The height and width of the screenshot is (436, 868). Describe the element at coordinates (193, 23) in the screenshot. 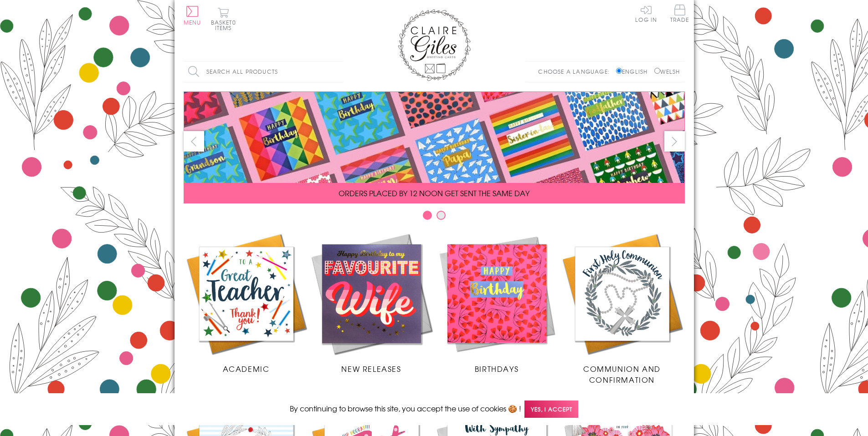

I see `span: Menu` at that location.